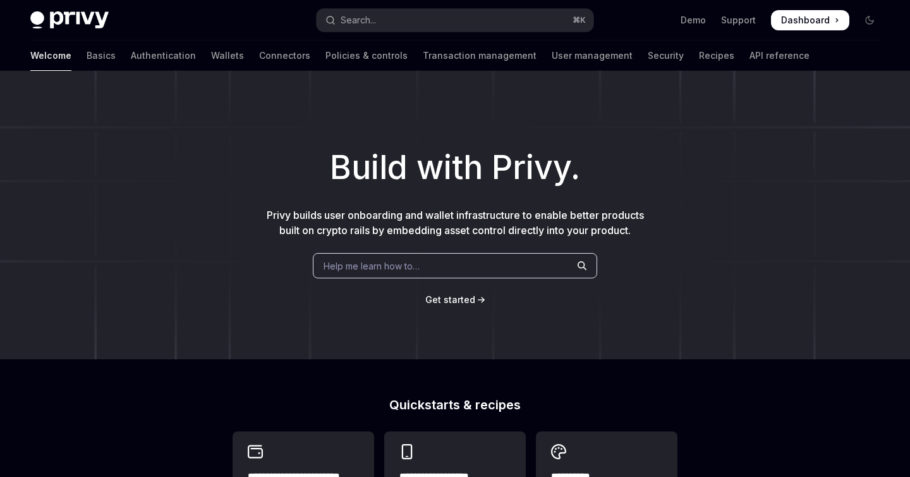 Image resolution: width=910 pixels, height=477 pixels. I want to click on h2: Quickstarts & recipes, so click(455, 405).